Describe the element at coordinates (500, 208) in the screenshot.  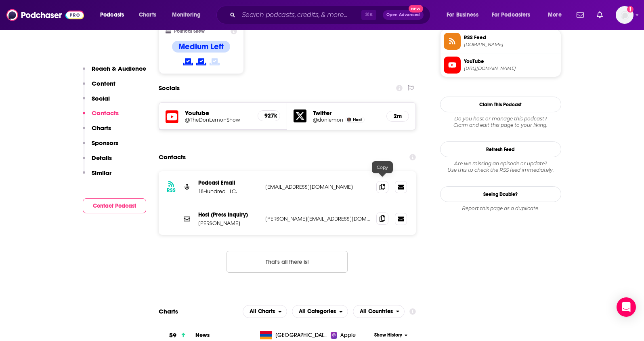
I see `div: Report this page as a duplicate.` at that location.